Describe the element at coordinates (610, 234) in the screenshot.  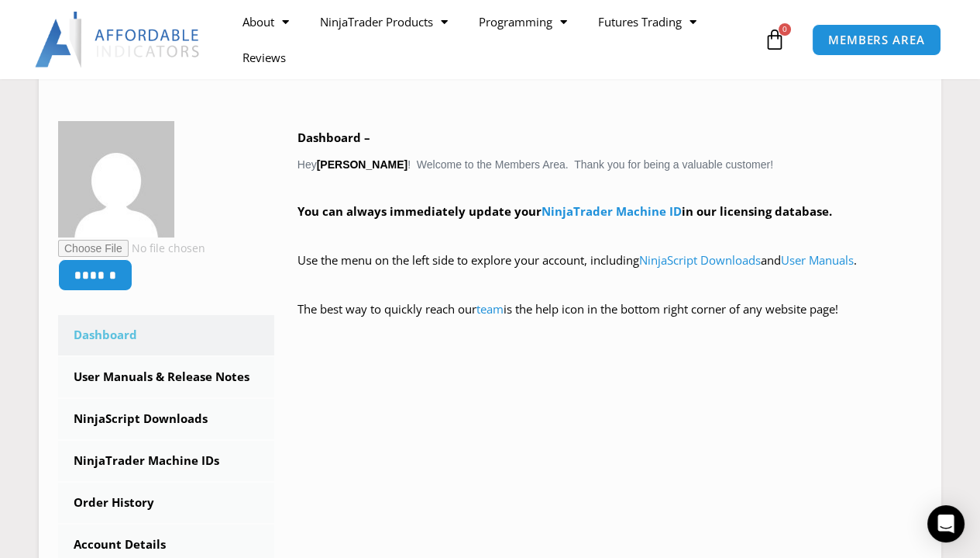
I see `div: Hey ! Welcome to the Members Area. Thank you for being a valuable customer!` at that location.